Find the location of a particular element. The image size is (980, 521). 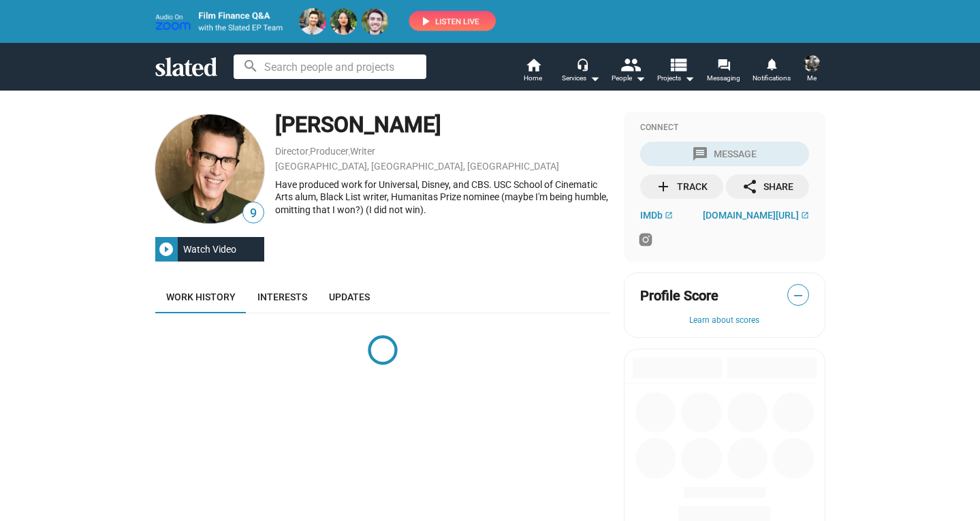

span: Projects is located at coordinates (675, 78).